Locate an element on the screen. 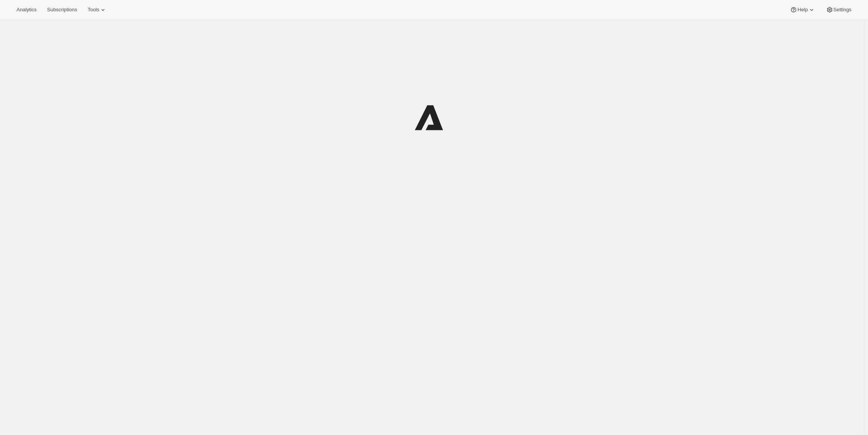  button: Help is located at coordinates (802, 10).